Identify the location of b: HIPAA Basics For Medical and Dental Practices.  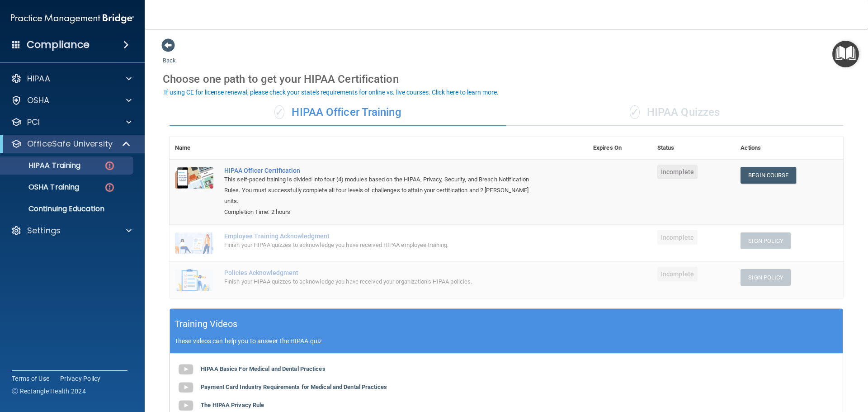
(263, 369).